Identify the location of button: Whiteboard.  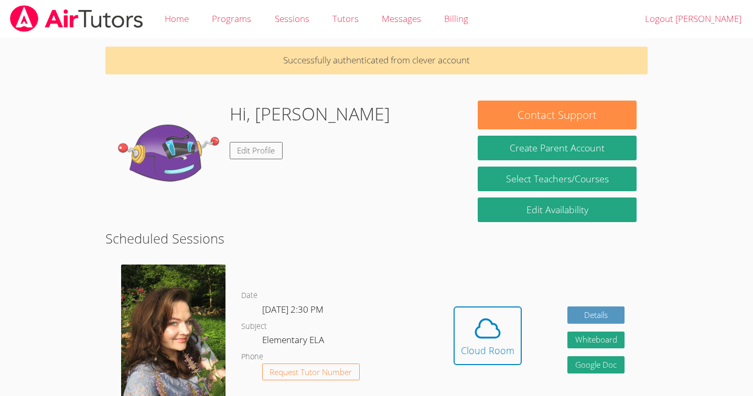
(596, 340).